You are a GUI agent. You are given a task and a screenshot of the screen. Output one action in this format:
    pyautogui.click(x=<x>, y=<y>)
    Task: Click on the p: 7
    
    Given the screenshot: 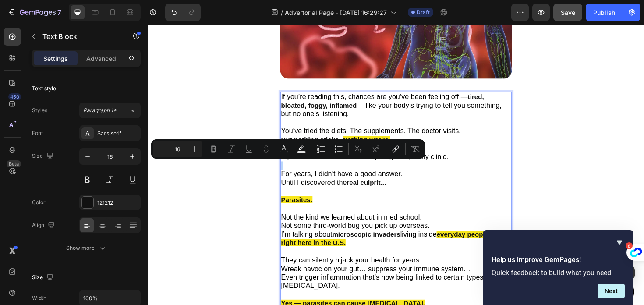 What is the action you would take?
    pyautogui.click(x=59, y=12)
    